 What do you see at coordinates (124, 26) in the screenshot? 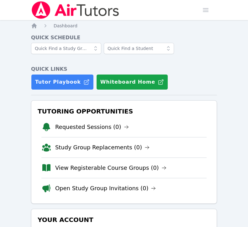
I see `nav: Breadcrumb` at bounding box center [124, 26].